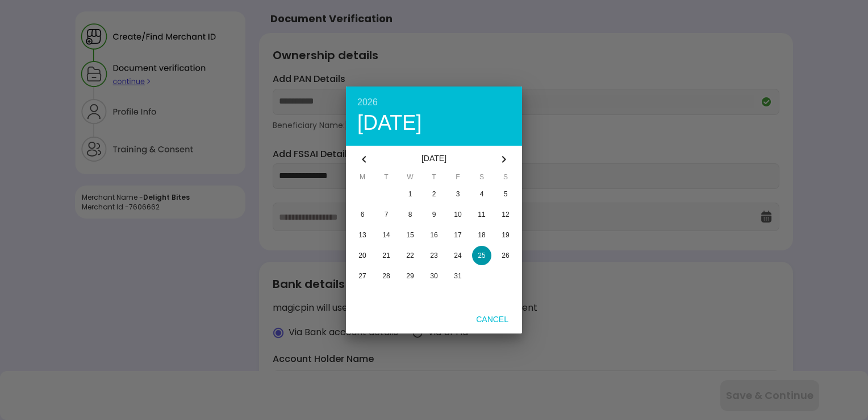  Describe the element at coordinates (362, 235) in the screenshot. I see `span: 13` at that location.